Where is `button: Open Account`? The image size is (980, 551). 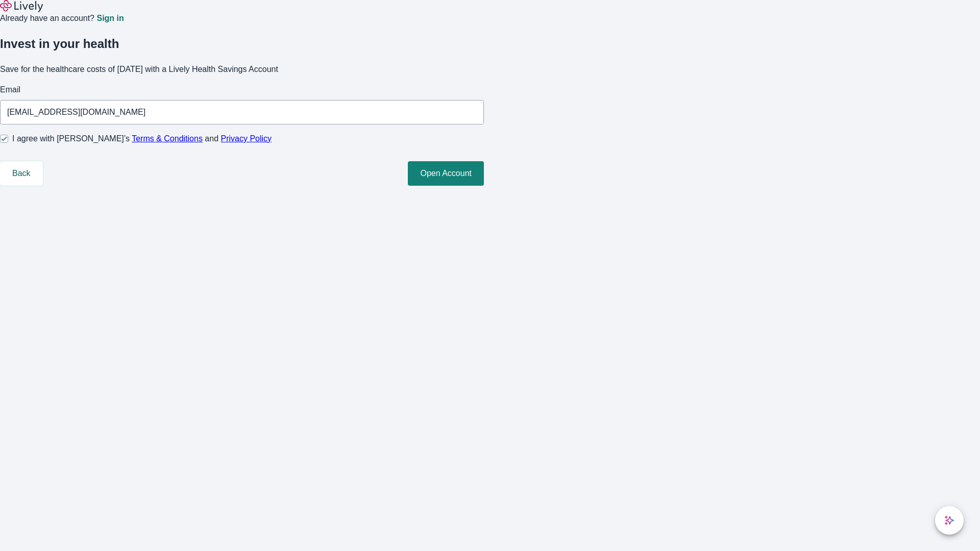
button: Open Account is located at coordinates (445, 174).